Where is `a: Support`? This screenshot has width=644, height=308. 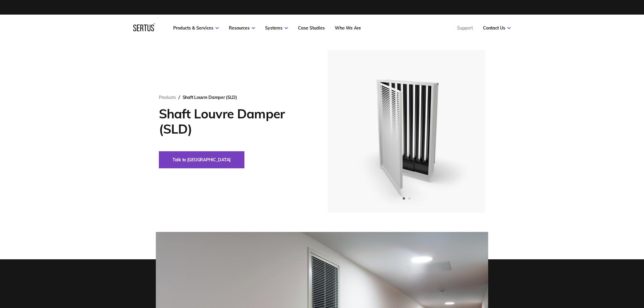 a: Support is located at coordinates (465, 28).